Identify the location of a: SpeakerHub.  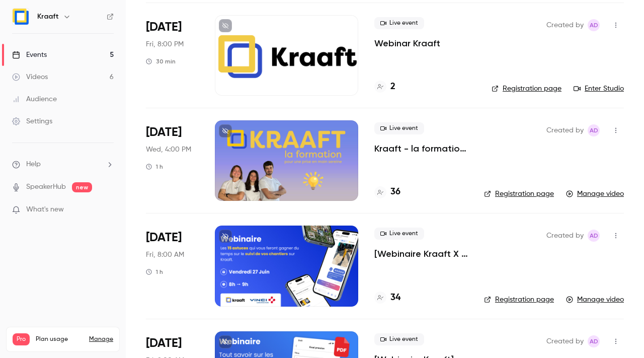
(46, 187).